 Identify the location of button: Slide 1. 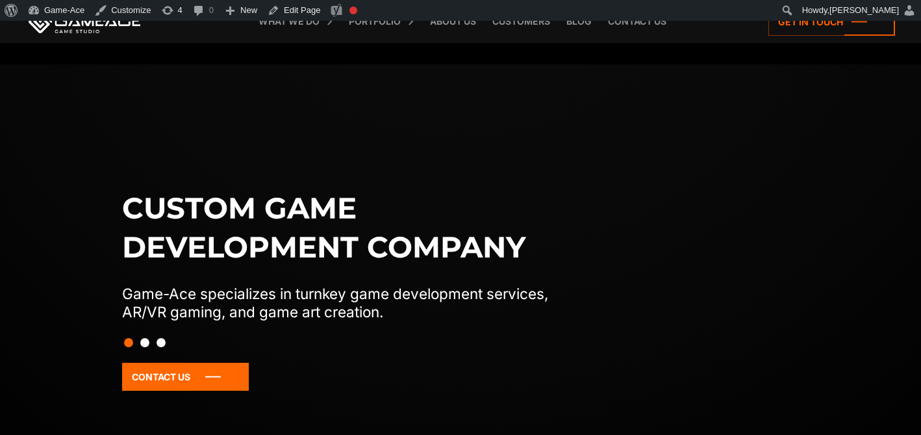
(129, 342).